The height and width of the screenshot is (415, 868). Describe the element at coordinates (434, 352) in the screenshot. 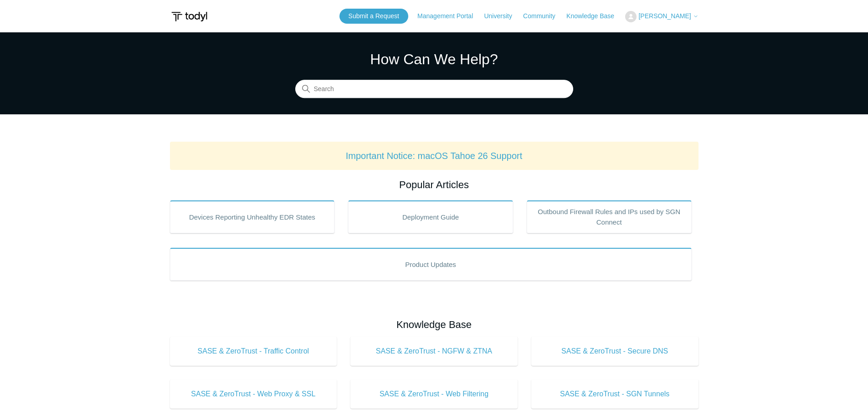

I see `a: SASE & ZeroTrust - NGFW & ZTNA` at that location.